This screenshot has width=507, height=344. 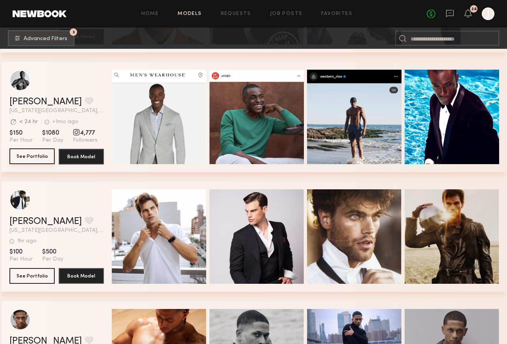 What do you see at coordinates (53, 252) in the screenshot?
I see `span: $500` at bounding box center [53, 252].